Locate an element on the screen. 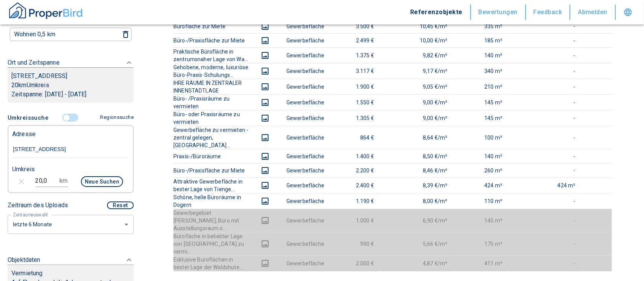 This screenshot has height=281, width=644. td: 864 € is located at coordinates (355, 137).